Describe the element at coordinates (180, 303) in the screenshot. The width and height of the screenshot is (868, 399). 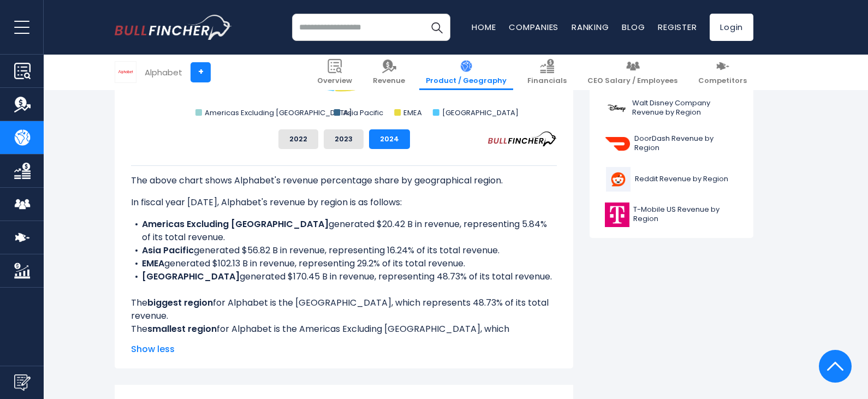
I see `b: biggest region` at that location.